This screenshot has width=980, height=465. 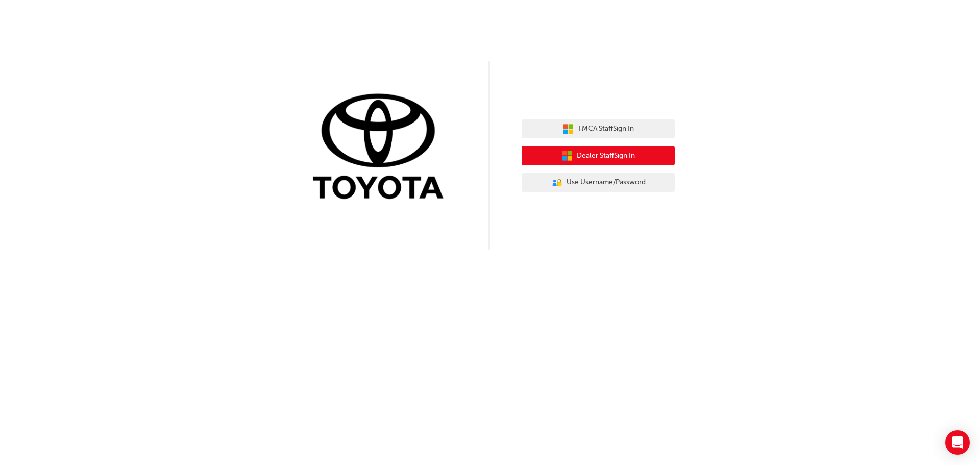 What do you see at coordinates (957, 442) in the screenshot?
I see `div: Open Intercom Messenger` at bounding box center [957, 442].